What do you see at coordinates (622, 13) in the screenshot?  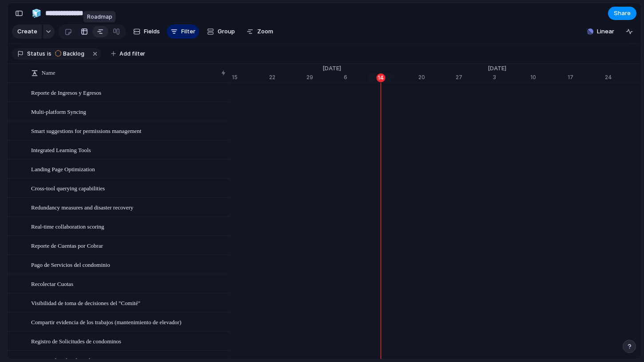 I see `button: Share` at bounding box center [622, 13].